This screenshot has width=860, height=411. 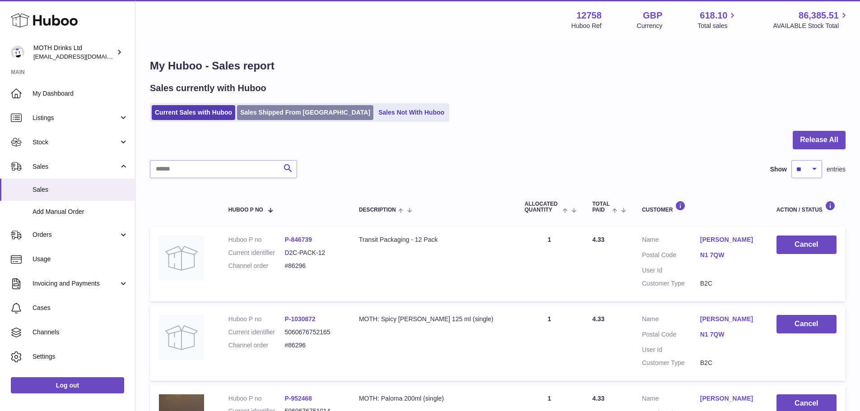 What do you see at coordinates (298, 240) in the screenshot?
I see `a: P-846739` at bounding box center [298, 240].